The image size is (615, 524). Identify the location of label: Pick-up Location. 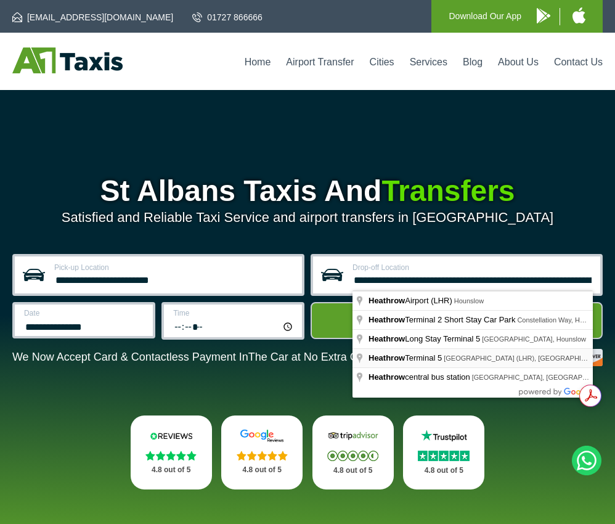
(174, 267).